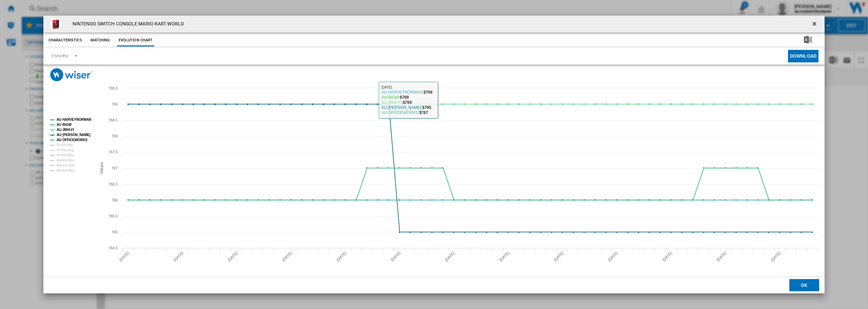 Image resolution: width=868 pixels, height=309 pixels. I want to click on button: Matching, so click(100, 40).